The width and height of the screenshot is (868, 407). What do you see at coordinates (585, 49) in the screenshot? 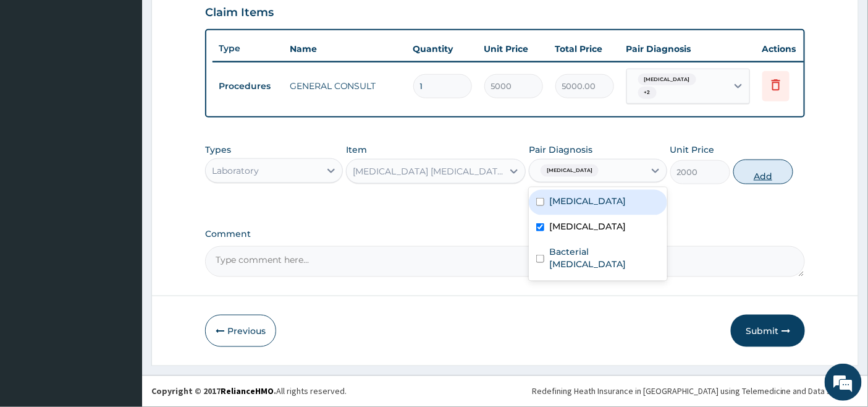
I see `th: Total Price` at bounding box center [585, 49].